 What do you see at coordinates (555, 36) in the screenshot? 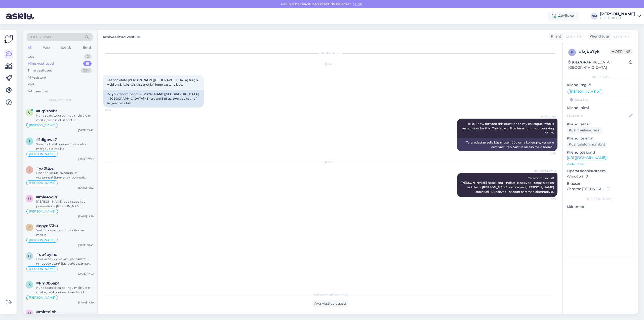
I see `div: Klient` at bounding box center [555, 36].